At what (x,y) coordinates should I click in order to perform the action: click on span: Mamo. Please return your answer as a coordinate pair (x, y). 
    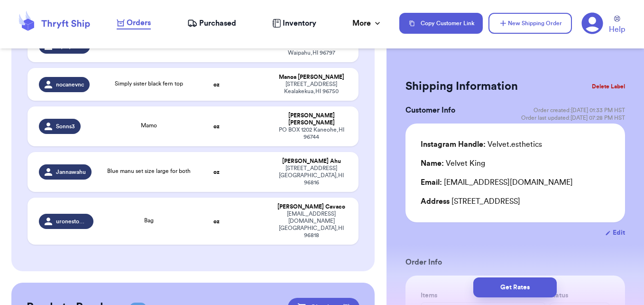
    Looking at the image, I should click on (148, 125).